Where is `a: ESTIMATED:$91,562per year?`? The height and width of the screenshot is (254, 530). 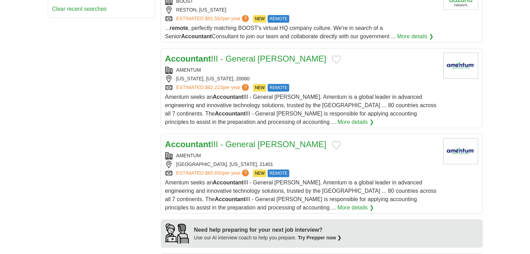 a: ESTIMATED:$91,562per year? is located at coordinates (213, 19).